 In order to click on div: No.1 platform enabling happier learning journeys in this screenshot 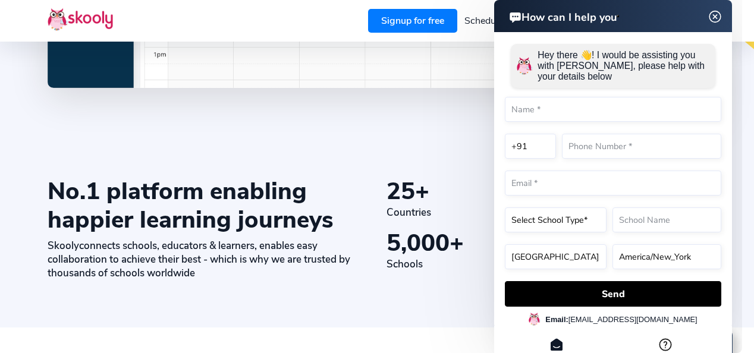, I will do `click(207, 206)`.